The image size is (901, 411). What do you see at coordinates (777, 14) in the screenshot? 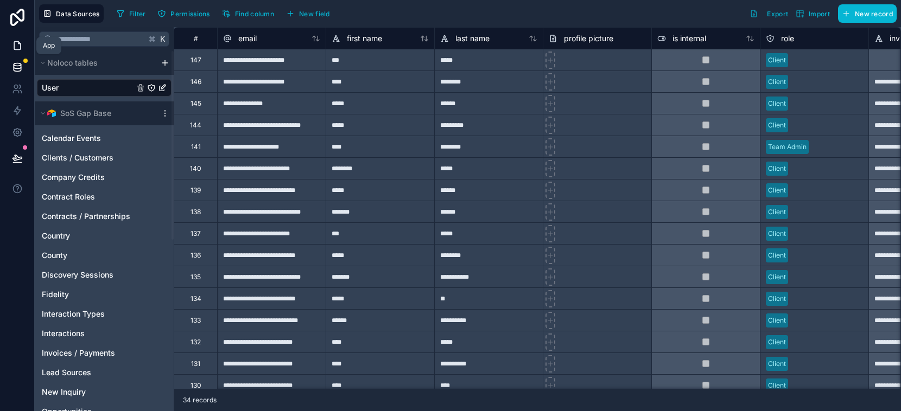
I see `span: Export` at bounding box center [777, 14].